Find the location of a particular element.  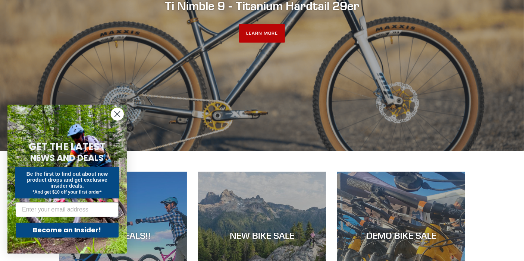

a: LEARN MORE is located at coordinates (262, 34).